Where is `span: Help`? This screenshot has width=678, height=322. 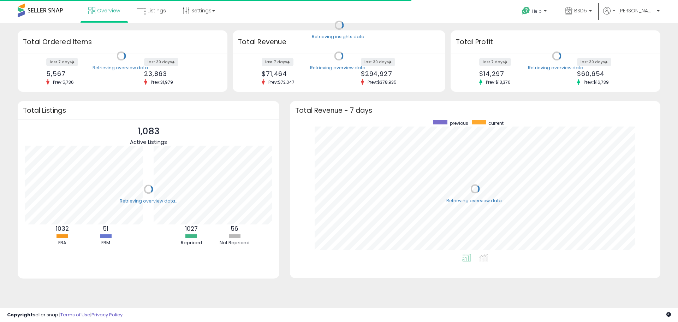
span: Help is located at coordinates (537, 11).